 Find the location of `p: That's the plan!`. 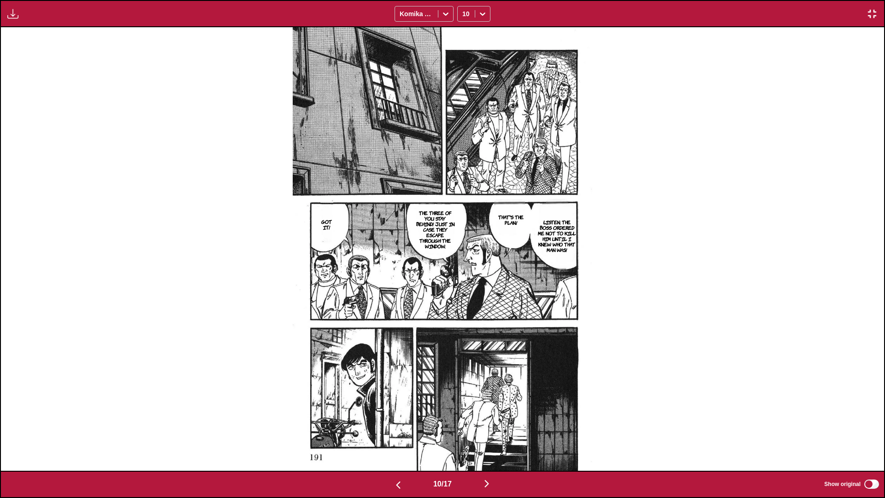

p: That's the plan! is located at coordinates (511, 219).